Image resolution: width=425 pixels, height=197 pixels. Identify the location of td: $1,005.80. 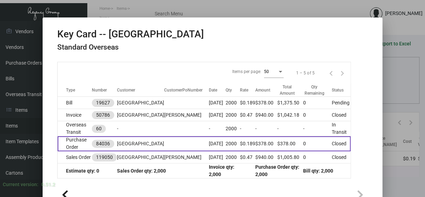
(290, 157).